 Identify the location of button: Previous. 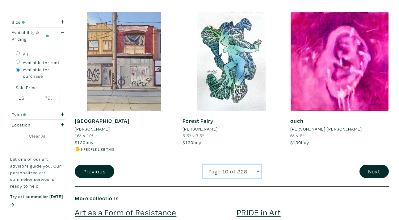
(94, 171).